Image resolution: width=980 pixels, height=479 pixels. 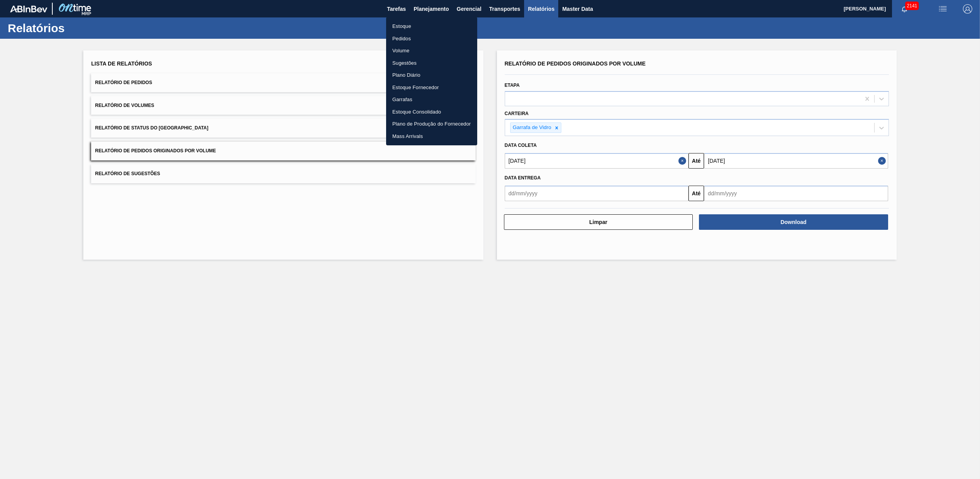 I want to click on li: Garrafas, so click(x=432, y=99).